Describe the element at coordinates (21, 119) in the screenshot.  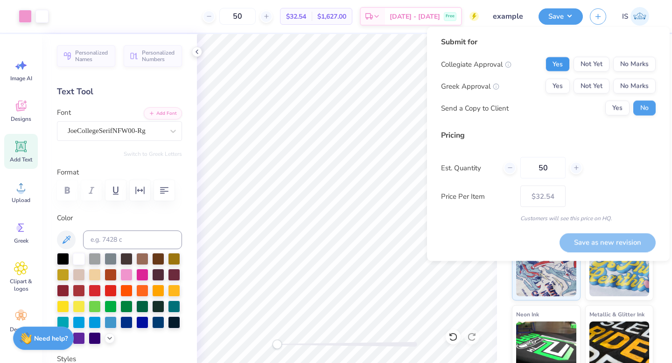
I see `span: Designs` at that location.